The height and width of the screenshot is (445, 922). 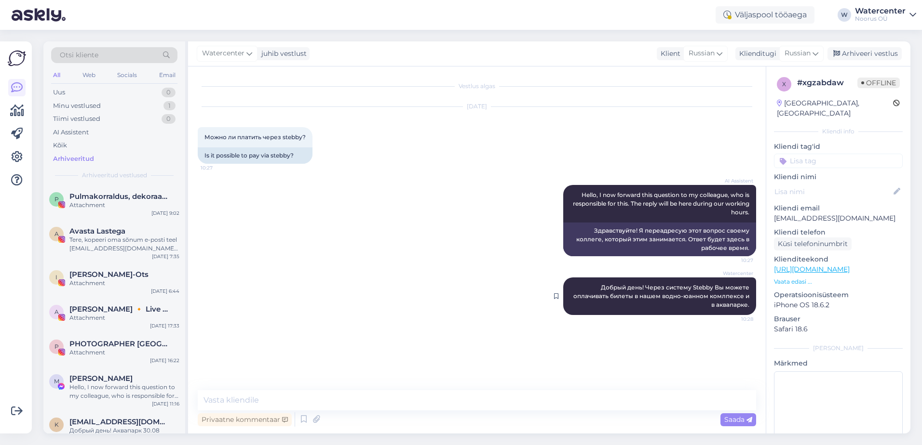 What do you see at coordinates (59, 93) in the screenshot?
I see `div: Uus` at bounding box center [59, 93].